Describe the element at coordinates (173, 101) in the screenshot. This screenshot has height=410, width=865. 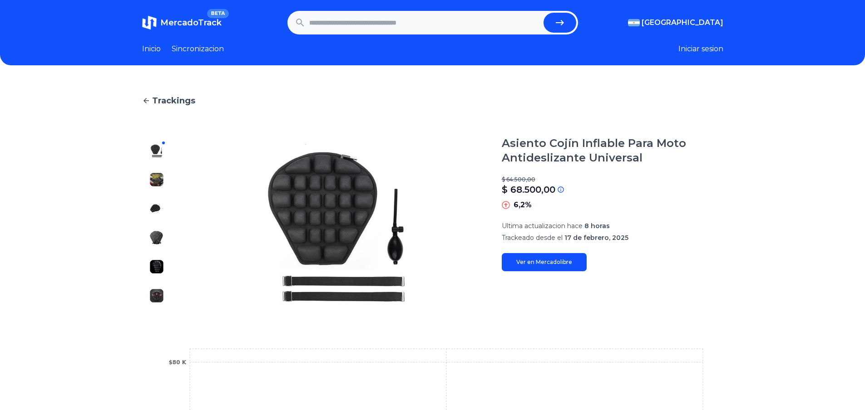
I see `span: Trackings` at that location.